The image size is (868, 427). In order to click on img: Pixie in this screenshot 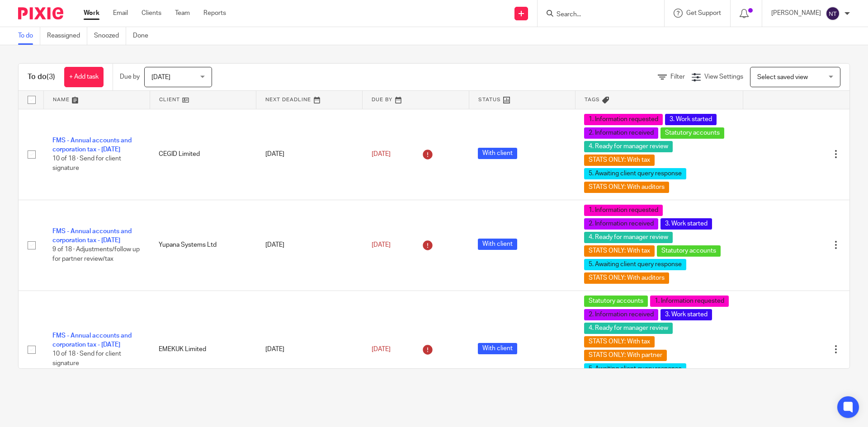, I will do `click(41, 13)`.